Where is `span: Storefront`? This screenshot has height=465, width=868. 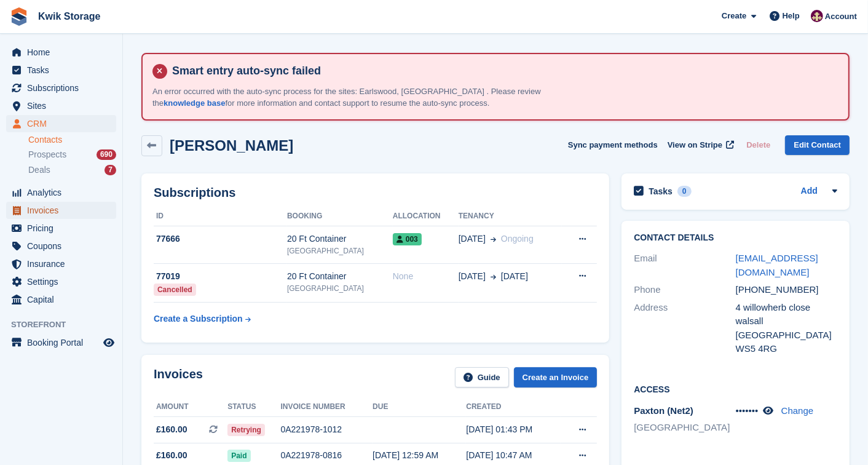
span: Storefront is located at coordinates (67, 324).